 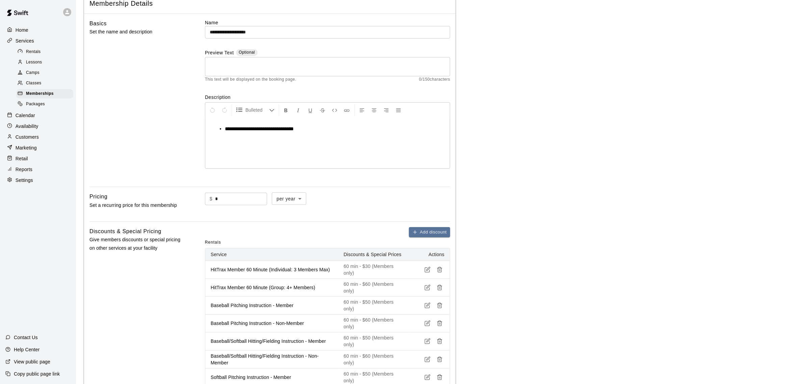 I want to click on button: Add discount, so click(x=429, y=232).